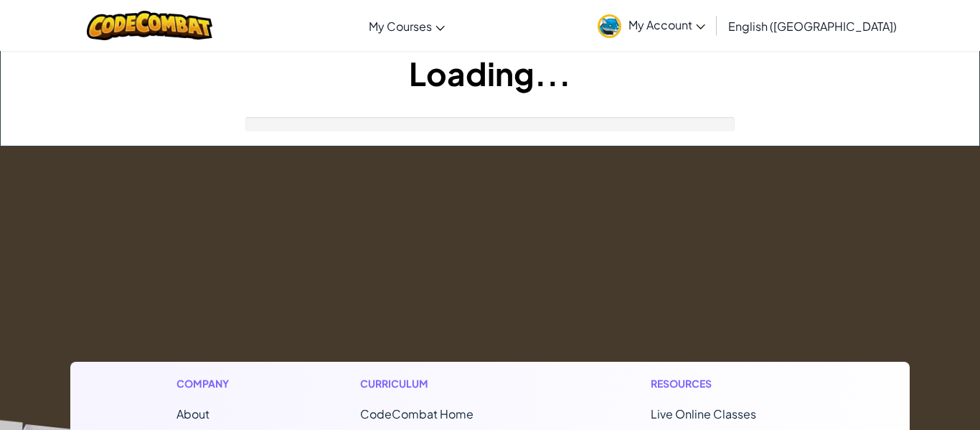 Image resolution: width=980 pixels, height=430 pixels. I want to click on a: My Courses, so click(407, 26).